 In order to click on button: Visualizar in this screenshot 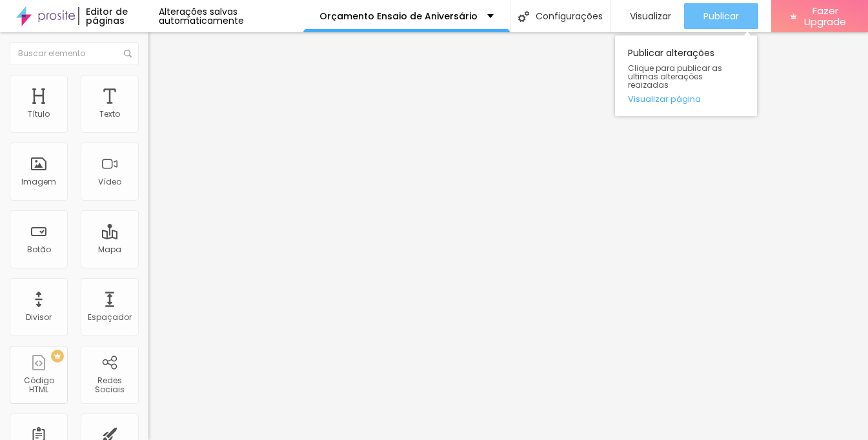, I will do `click(647, 16)`.